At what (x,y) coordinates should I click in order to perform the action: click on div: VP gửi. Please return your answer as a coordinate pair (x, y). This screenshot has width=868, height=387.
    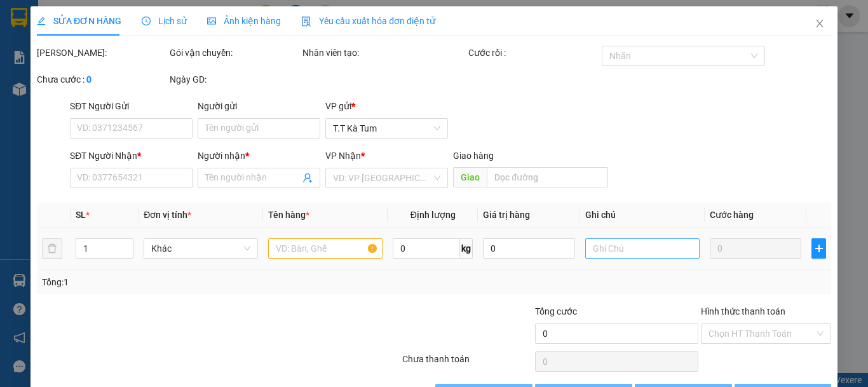
    Looking at the image, I should click on (386, 106).